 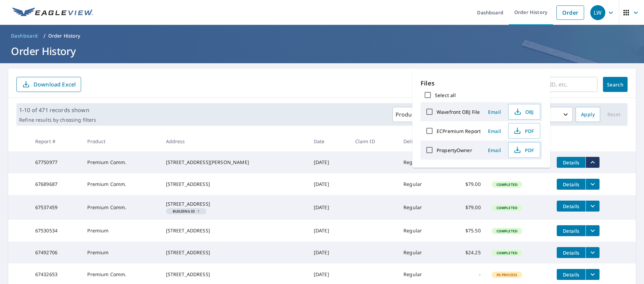 What do you see at coordinates (507, 275) in the screenshot?
I see `span: In Process` at bounding box center [507, 275].